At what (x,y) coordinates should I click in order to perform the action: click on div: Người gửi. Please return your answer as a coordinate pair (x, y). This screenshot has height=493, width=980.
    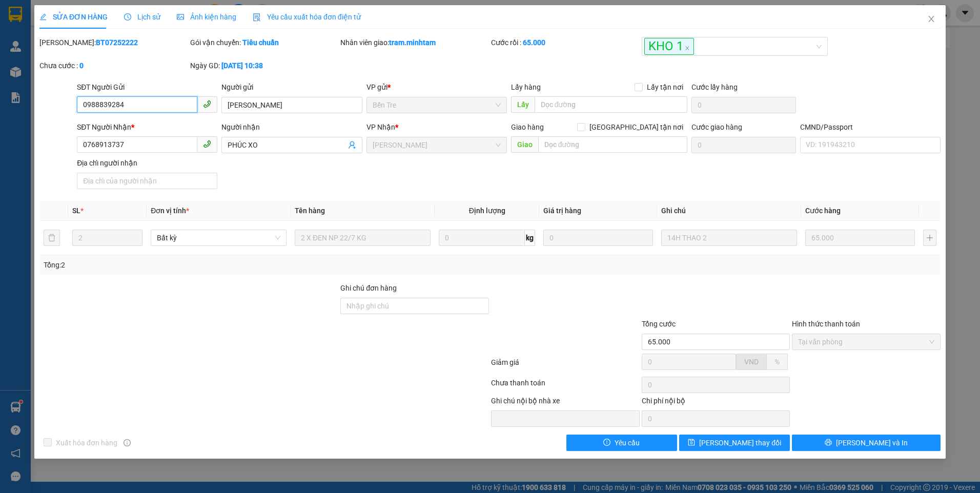
    Looking at the image, I should click on (291, 87).